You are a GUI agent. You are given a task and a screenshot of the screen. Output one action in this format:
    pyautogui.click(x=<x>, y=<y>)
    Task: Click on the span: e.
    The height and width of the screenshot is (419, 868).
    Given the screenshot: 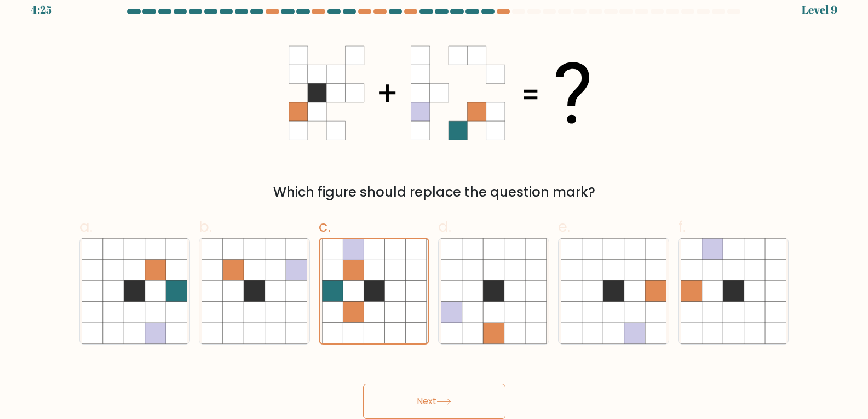 What is the action you would take?
    pyautogui.click(x=564, y=226)
    